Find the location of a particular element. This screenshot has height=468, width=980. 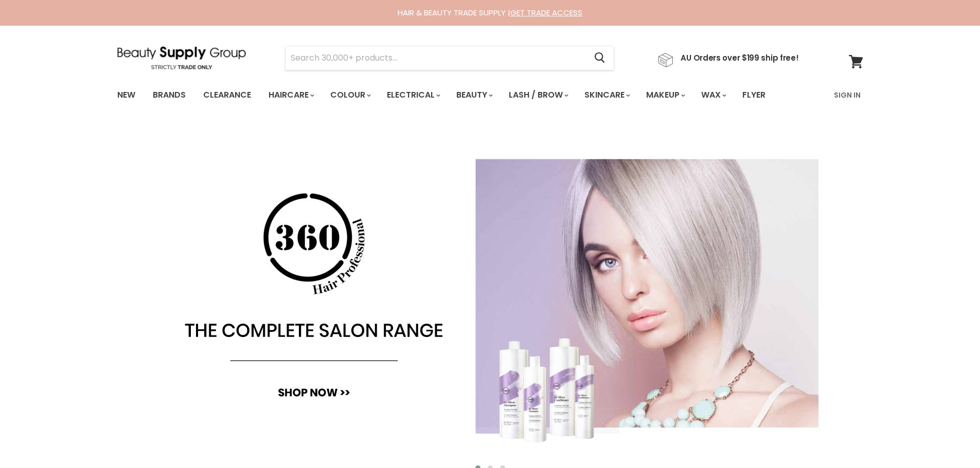

a: Clearance is located at coordinates (227, 95).